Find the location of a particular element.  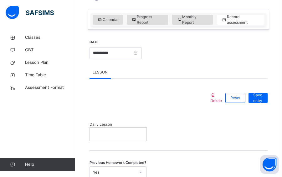

span: Progress Report is located at coordinates (147, 20).